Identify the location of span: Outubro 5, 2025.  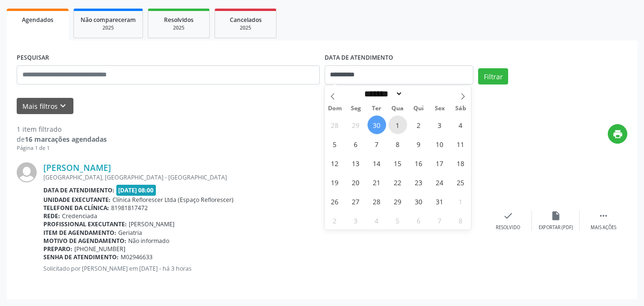
(334, 144).